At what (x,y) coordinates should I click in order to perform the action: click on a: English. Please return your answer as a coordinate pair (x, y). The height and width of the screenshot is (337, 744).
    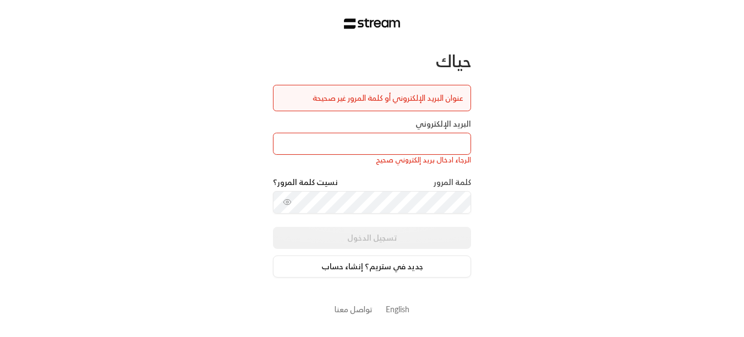
    Looking at the image, I should click on (398, 309).